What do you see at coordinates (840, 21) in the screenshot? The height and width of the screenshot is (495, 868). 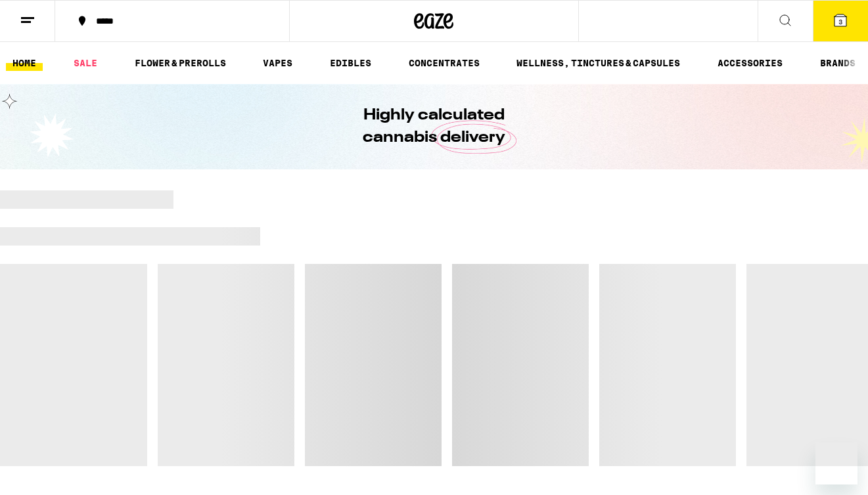 I see `button: 3` at bounding box center [840, 21].